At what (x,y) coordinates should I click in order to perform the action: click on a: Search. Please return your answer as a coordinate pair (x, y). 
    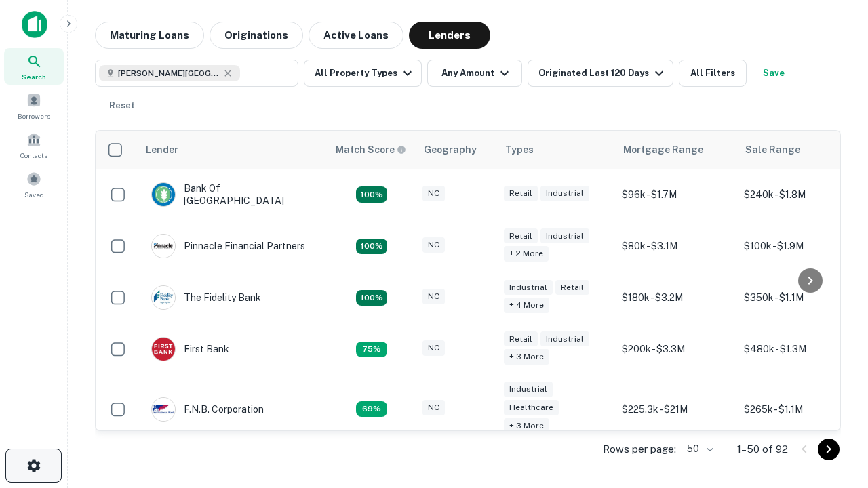
    Looking at the image, I should click on (34, 67).